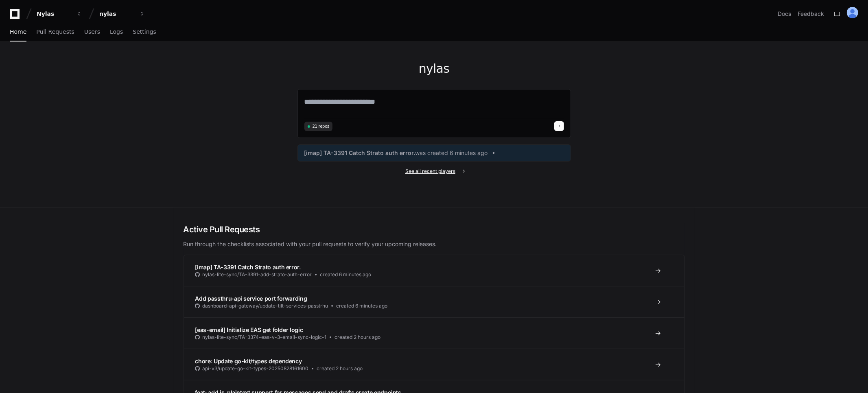 The width and height of the screenshot is (868, 393). Describe the element at coordinates (434, 332) in the screenshot. I see `a: [eas-email] Initialize EAS get folder logicnylas-lite-sync/TA-3374-eas-v-3-email-sync-logic-1crea...` at that location.